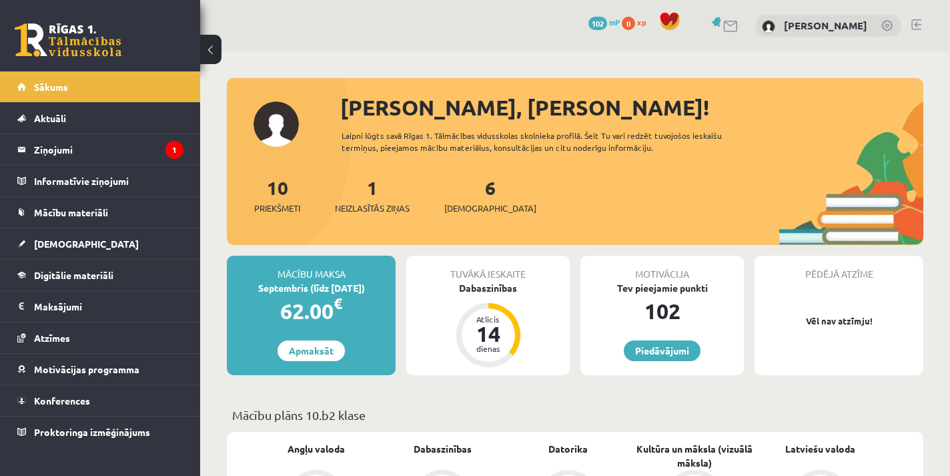 The width and height of the screenshot is (950, 476). Describe the element at coordinates (316, 448) in the screenshot. I see `a: Angļu valoda` at that location.